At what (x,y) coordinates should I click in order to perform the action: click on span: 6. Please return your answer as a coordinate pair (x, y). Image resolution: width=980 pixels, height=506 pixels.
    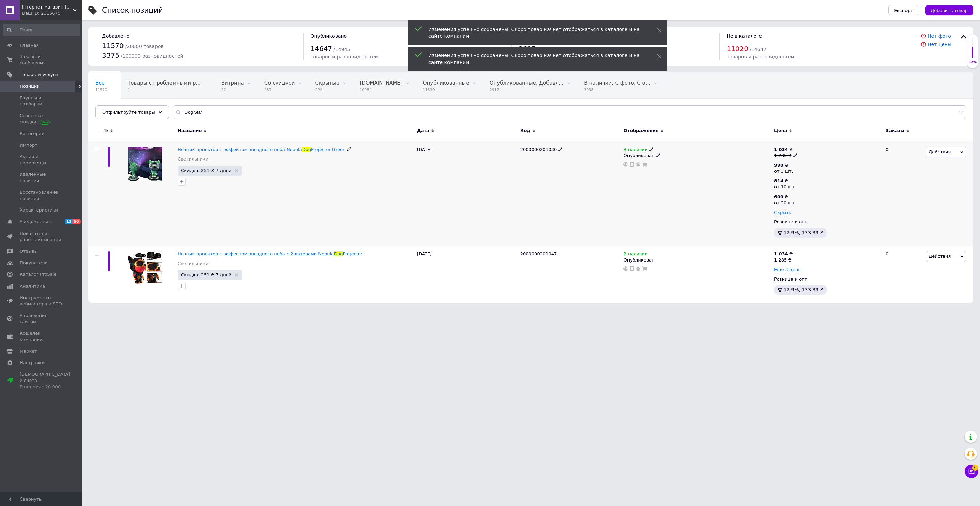
    Looking at the image, I should click on (975, 468).